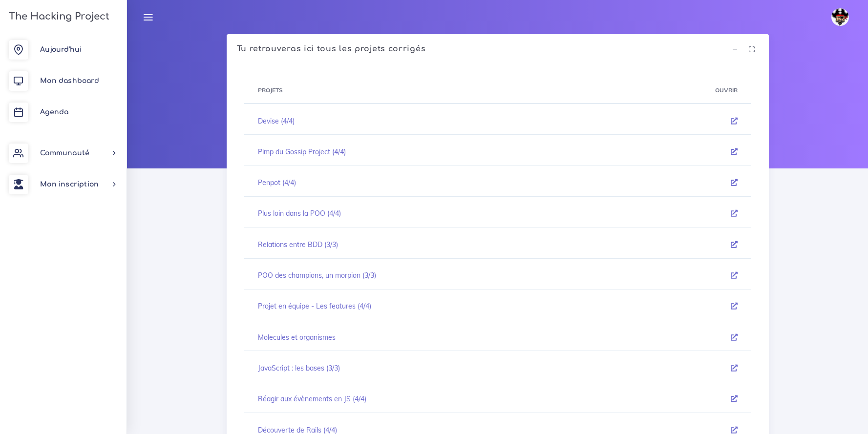  I want to click on a: JavaScript : les bases (3/3), so click(299, 368).